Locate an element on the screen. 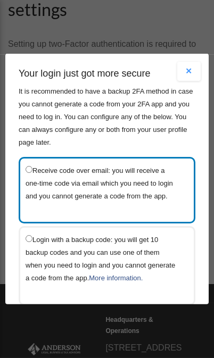  label: Receive code over email: you will receive a one-time code via email which you need to login and y... is located at coordinates (102, 183).